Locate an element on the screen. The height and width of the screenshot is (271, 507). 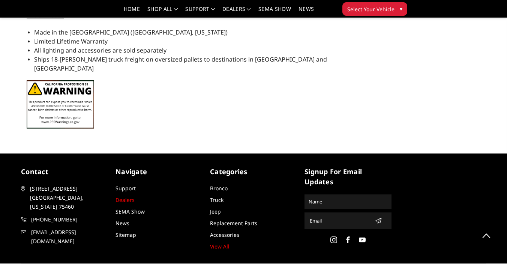
span: Limited Lifetime Warranty is located at coordinates (71, 41).